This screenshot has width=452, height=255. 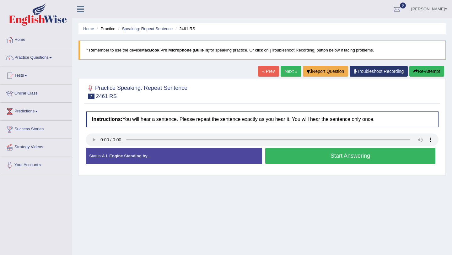 I want to click on a: Troubleshoot Recording, so click(x=379, y=71).